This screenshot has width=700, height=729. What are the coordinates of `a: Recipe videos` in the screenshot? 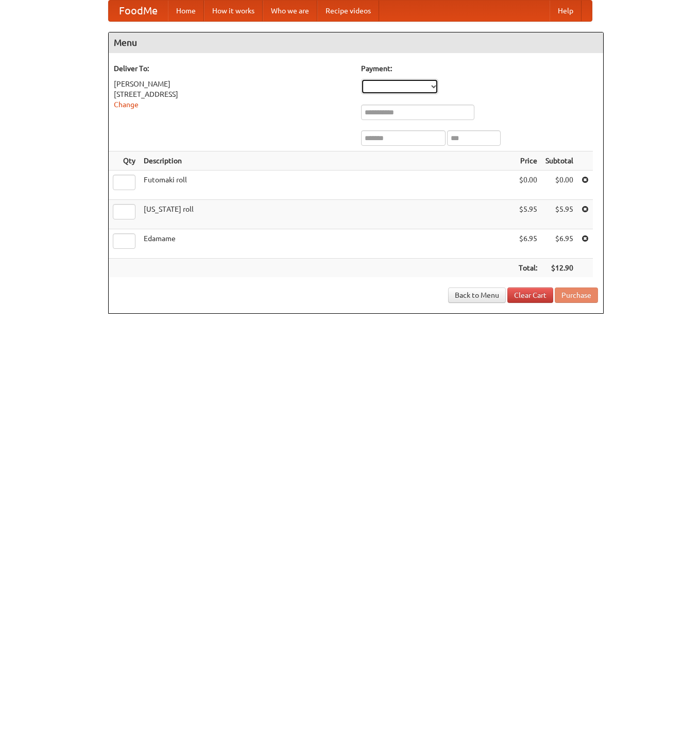 It's located at (348, 11).